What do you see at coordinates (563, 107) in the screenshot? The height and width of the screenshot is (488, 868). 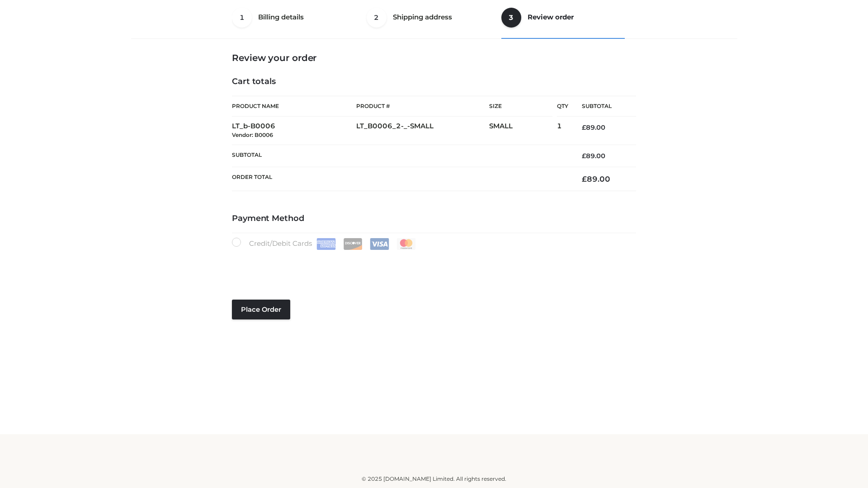 I see `th: Qty` at bounding box center [563, 107].